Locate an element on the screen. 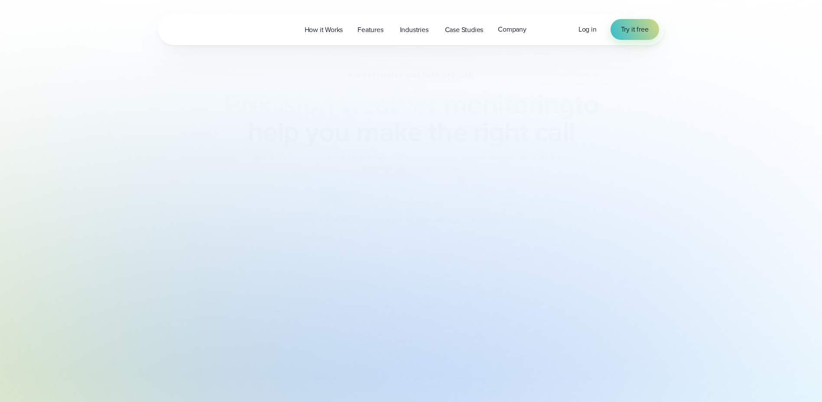 Image resolution: width=822 pixels, height=402 pixels. a: How it Works is located at coordinates (324, 29).